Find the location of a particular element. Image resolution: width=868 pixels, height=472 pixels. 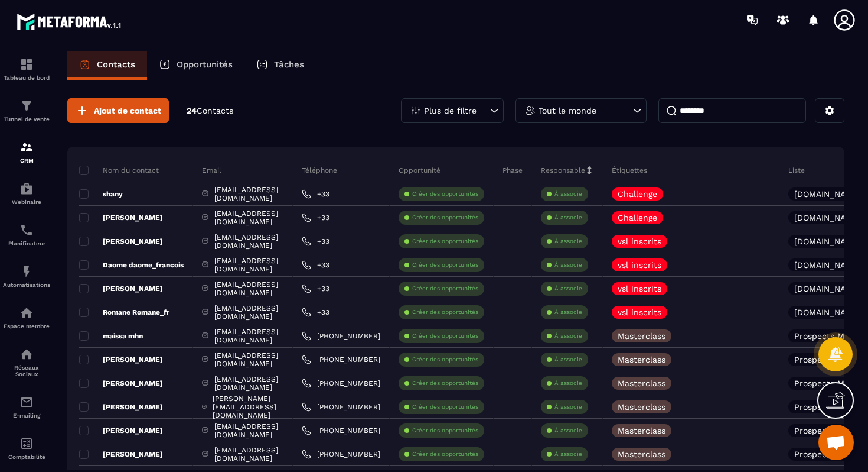

p: Liste is located at coordinates (797, 170).